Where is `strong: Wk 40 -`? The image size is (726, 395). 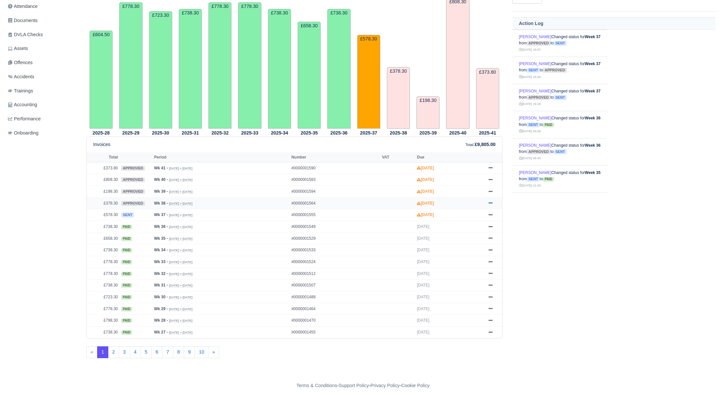 strong: Wk 40 - is located at coordinates (161, 180).